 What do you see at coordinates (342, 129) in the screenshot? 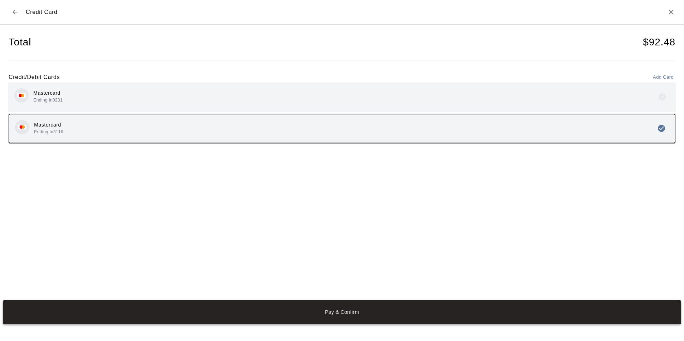
I see `button: Credit card brand logoMastercardEnding in3118` at bounding box center [342, 129].